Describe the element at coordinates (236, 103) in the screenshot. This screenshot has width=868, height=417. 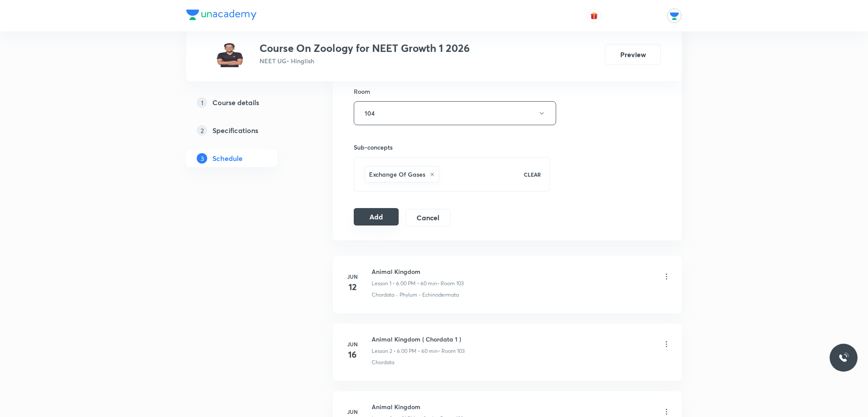
I see `h5: Course details` at that location.